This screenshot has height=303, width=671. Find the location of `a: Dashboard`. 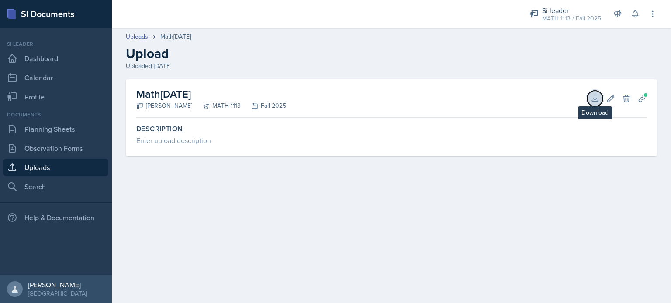

a: Dashboard is located at coordinates (56, 59).